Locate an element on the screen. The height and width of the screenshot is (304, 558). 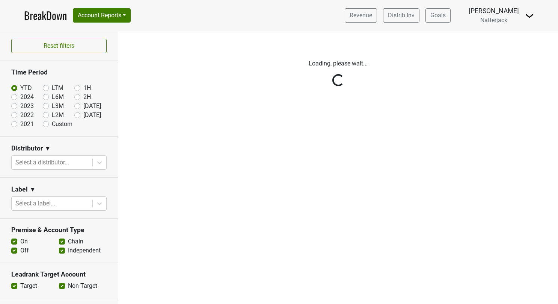
a: Goals is located at coordinates (438, 15).